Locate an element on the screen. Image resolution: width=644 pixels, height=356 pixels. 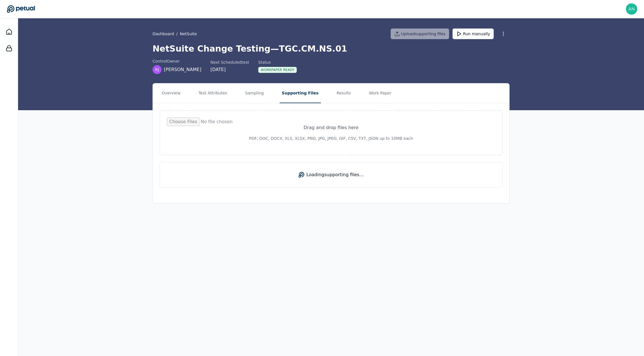
button: Work Paper is located at coordinates (380, 94).